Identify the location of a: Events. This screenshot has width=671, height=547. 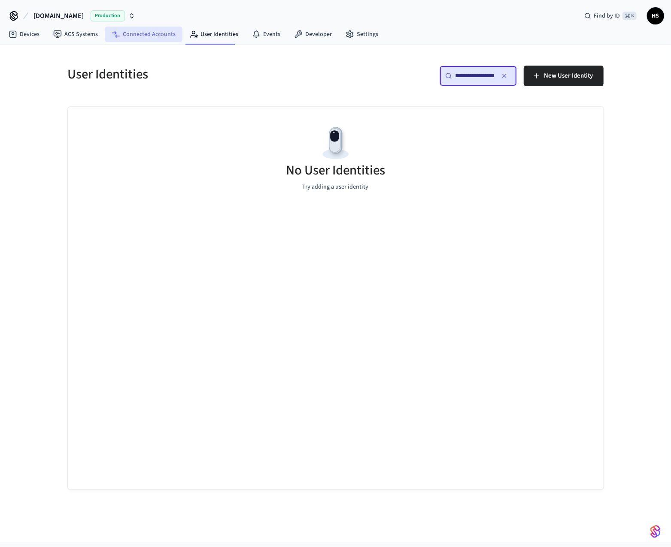
(266, 34).